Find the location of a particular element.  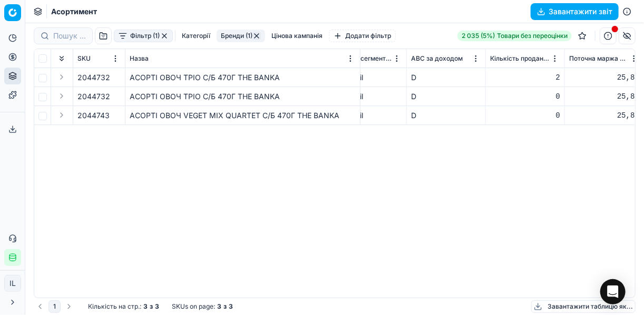

span: Кількість на стр. : is located at coordinates (114, 306).